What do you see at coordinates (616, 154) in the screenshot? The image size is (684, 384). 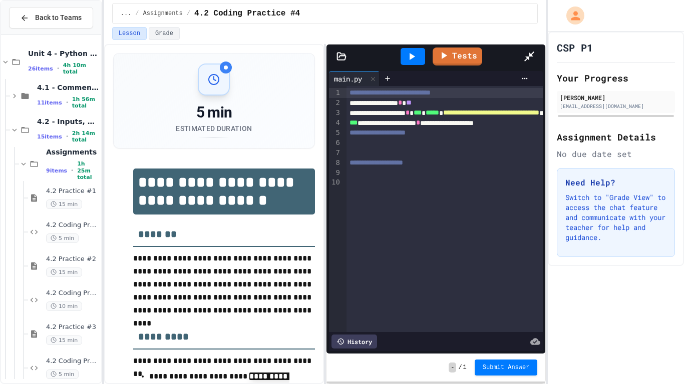 I see `div: No due date set` at bounding box center [616, 154].